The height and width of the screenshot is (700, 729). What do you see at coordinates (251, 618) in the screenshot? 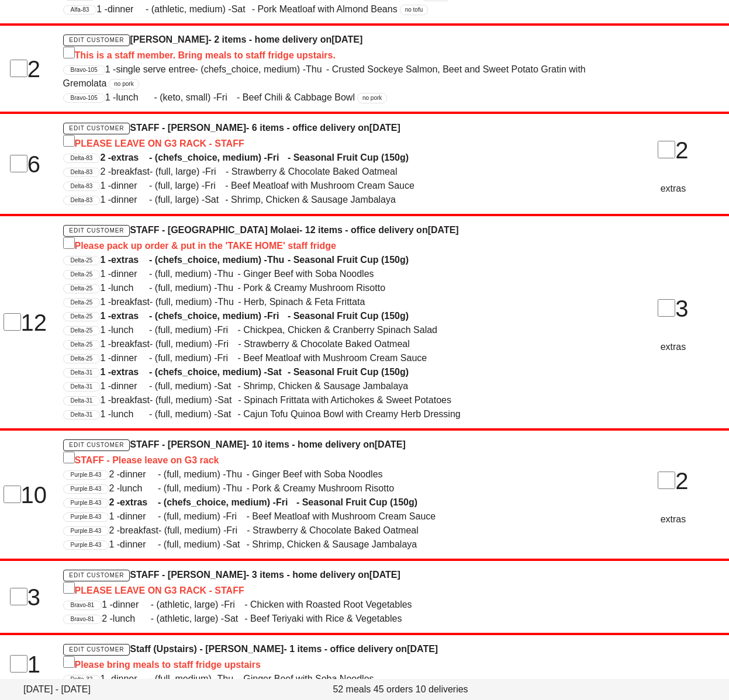
I see `span: 2 - - (athletic, large) - - Beef Teriyaki with Rice & Vegetables` at bounding box center [251, 618].